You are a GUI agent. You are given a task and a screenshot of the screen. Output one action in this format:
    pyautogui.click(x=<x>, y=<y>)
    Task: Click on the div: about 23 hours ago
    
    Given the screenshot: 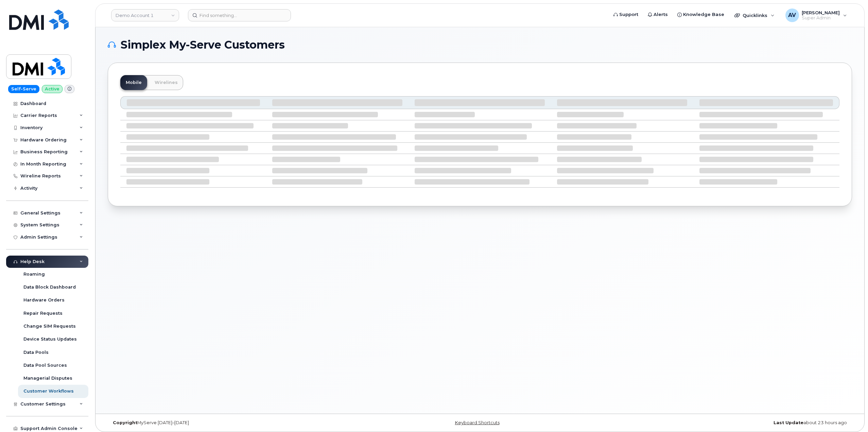 What is the action you would take?
    pyautogui.click(x=728, y=422)
    